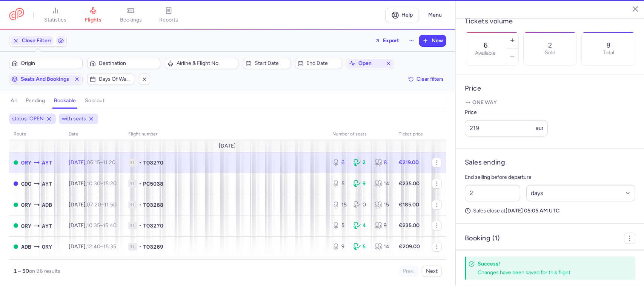 Image resolution: width=644 pixels, height=286 pixels. Describe the element at coordinates (50, 63) in the screenshot. I see `span: Origin` at that location.